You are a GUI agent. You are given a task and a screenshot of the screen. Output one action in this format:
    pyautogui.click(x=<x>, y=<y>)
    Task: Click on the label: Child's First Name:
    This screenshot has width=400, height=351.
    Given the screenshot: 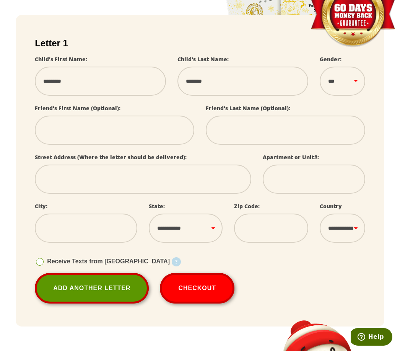 What is the action you would take?
    pyautogui.click(x=61, y=59)
    